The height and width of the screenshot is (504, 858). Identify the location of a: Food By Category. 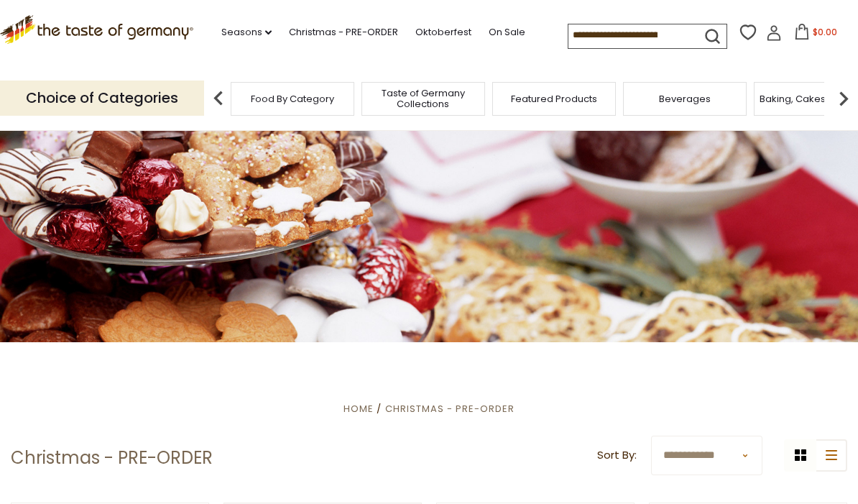
(292, 98).